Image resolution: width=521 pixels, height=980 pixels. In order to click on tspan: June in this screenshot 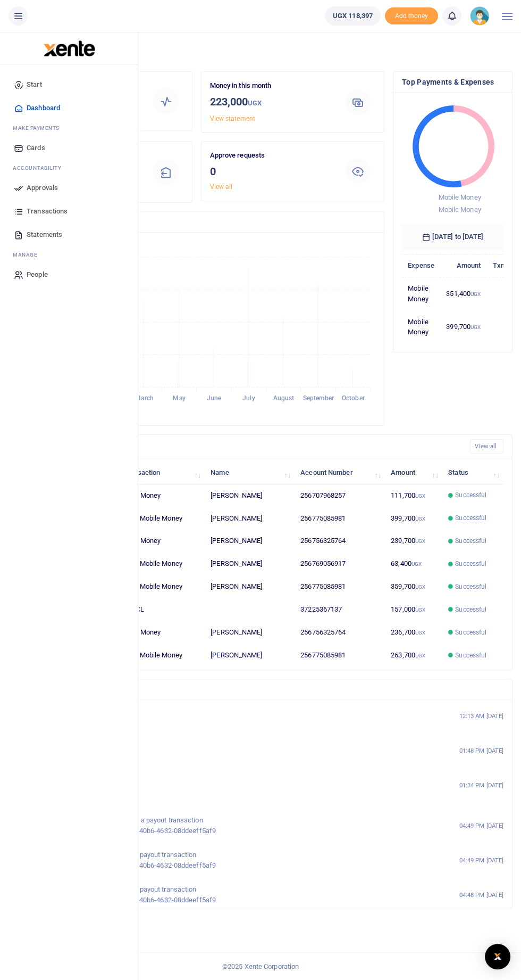, I will do `click(215, 398)`.